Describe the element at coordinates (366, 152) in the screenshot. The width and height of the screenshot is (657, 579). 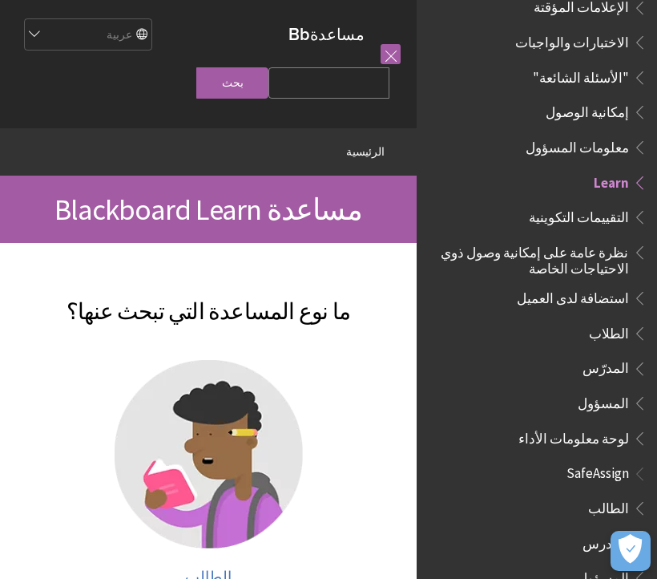
I see `a: الرئيسية` at that location.